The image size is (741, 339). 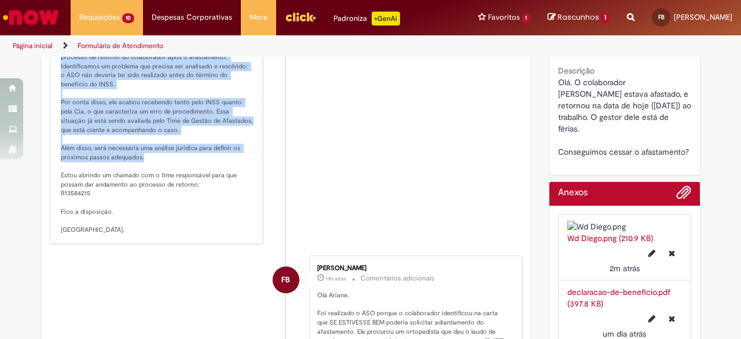 What do you see at coordinates (157, 130) in the screenshot?
I see `p: Oi, Fer. Tudo bem? Entendi a situação. Houve uma quebra de fluxo no início do processo de retorno...` at bounding box center [157, 130].